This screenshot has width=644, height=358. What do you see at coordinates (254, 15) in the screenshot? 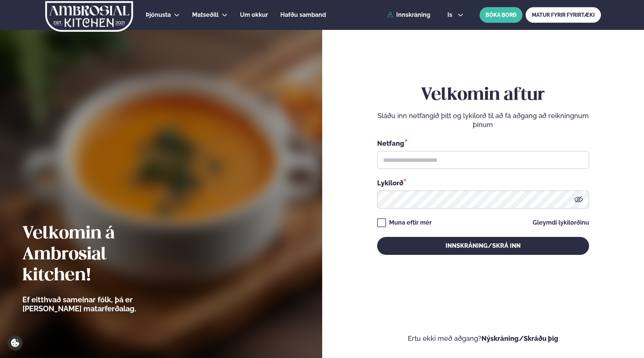
I see `a: Um okkur` at bounding box center [254, 15].